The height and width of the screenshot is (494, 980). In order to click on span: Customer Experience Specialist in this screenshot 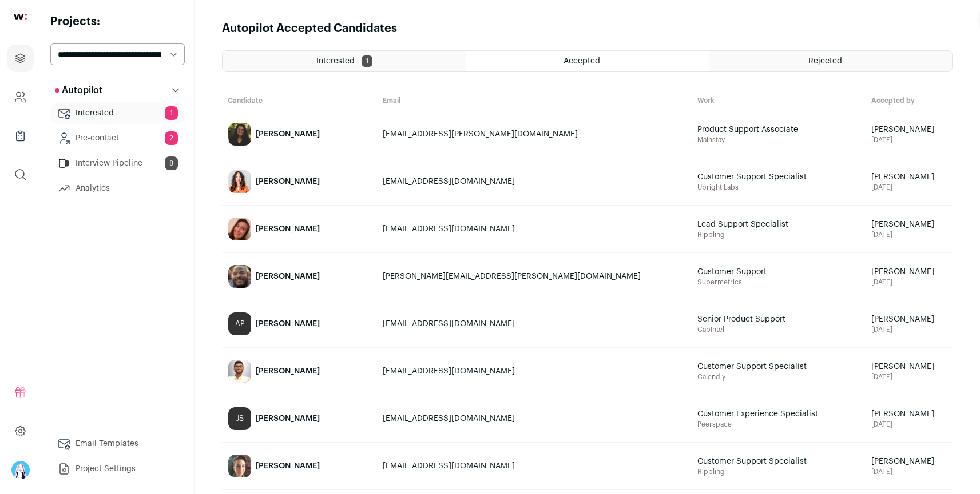, I will do `click(766, 415)`.